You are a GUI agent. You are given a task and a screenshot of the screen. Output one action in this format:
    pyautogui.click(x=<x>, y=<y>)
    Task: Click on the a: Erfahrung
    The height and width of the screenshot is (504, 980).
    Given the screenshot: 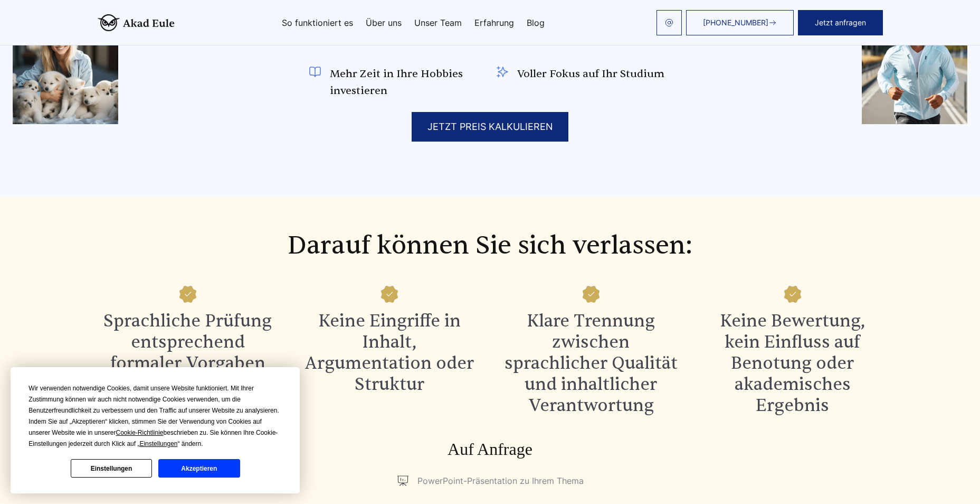 What is the action you would take?
    pyautogui.click(x=494, y=23)
    